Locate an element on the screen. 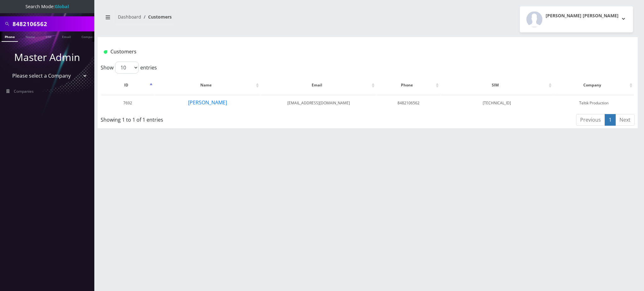 The image size is (644, 291). strong: Global is located at coordinates (62, 6).